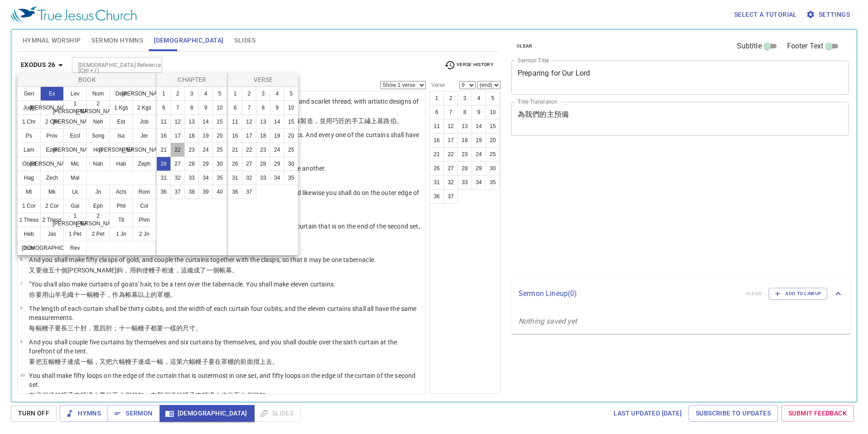 The width and height of the screenshot is (868, 434). What do you see at coordinates (206, 192) in the screenshot?
I see `button: 39` at bounding box center [206, 192].